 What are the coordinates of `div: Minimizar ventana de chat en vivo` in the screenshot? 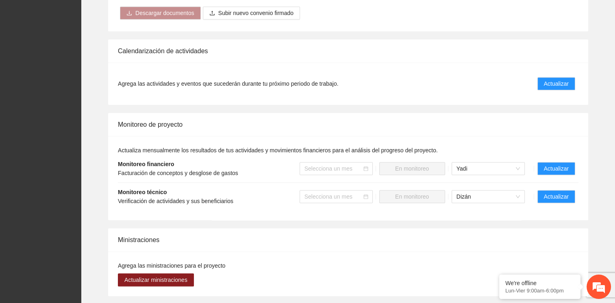 It's located at (143, 14).